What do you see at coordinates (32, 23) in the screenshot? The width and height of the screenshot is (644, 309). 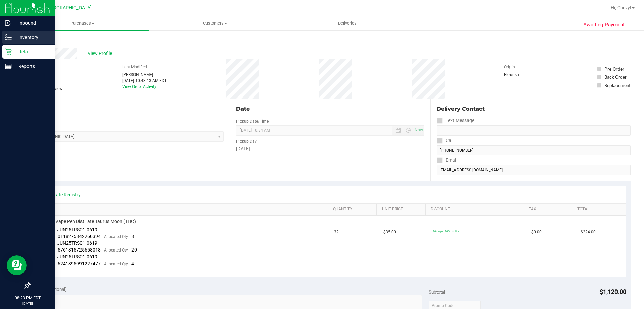 I see `p: Inbound` at bounding box center [32, 23].